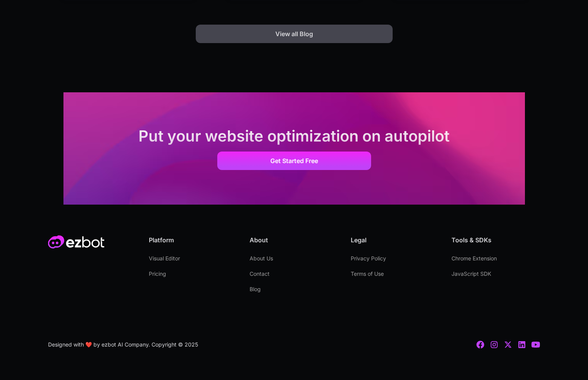 The height and width of the screenshot is (380, 588). I want to click on a: Pricing, so click(157, 273).